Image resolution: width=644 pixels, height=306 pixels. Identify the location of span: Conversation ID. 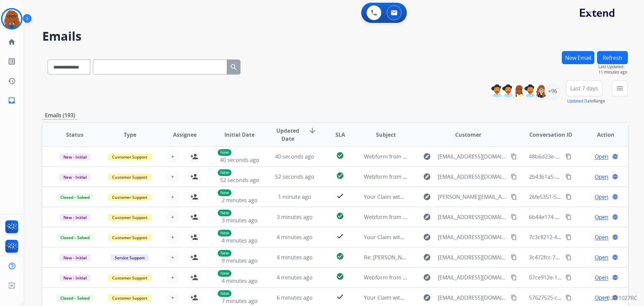
(551, 134).